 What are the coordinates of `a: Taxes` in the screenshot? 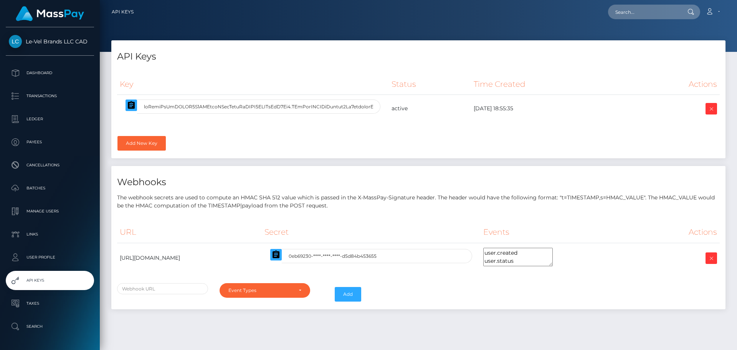 It's located at (50, 303).